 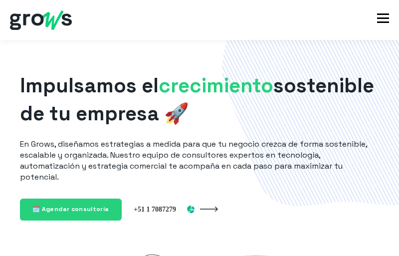 What do you see at coordinates (216, 85) in the screenshot?
I see `span: crecimiento` at bounding box center [216, 85].